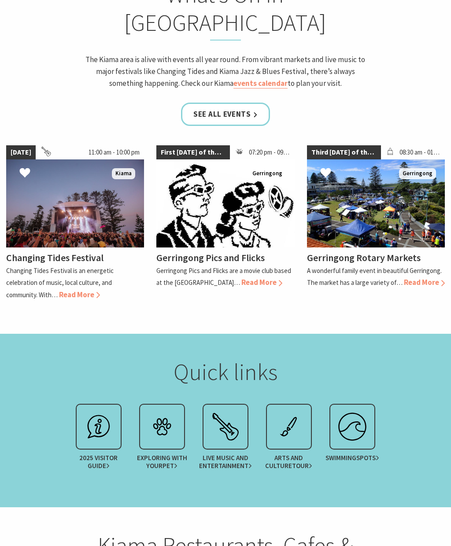 This screenshot has width=451, height=546. What do you see at coordinates (376, 204) in the screenshot?
I see `img: Christmas Market and Street Parade` at bounding box center [376, 204].